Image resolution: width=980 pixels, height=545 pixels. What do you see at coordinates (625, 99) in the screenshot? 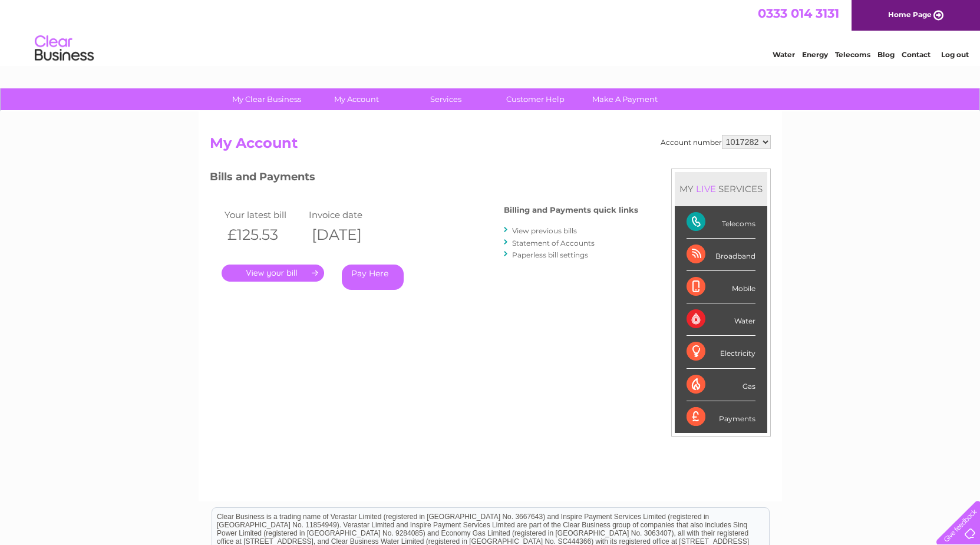
I see `a: Make A Payment` at bounding box center [625, 99].